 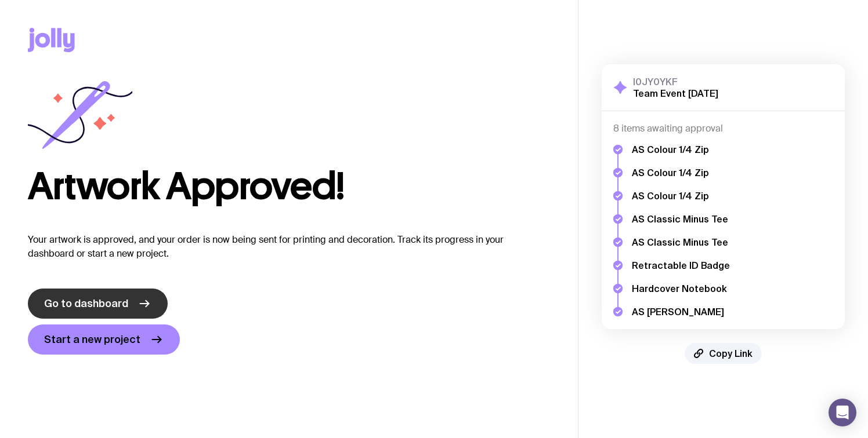 What do you see at coordinates (681, 289) in the screenshot?
I see `h5: Hardcover Notebook` at bounding box center [681, 289].